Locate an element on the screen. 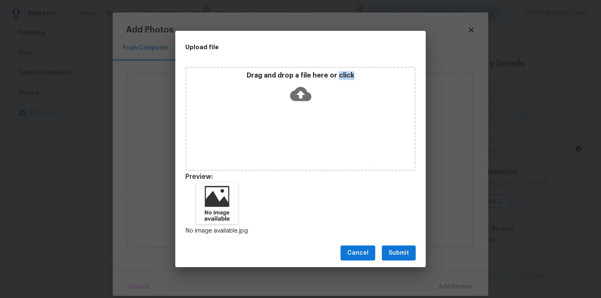 This screenshot has width=601, height=298. span: Cancel is located at coordinates (358, 253).